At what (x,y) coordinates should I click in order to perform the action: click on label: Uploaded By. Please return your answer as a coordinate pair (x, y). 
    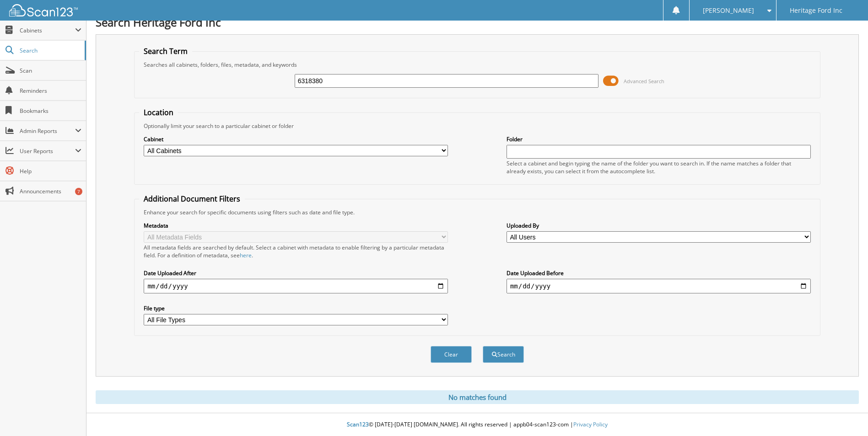
    Looking at the image, I should click on (659, 225).